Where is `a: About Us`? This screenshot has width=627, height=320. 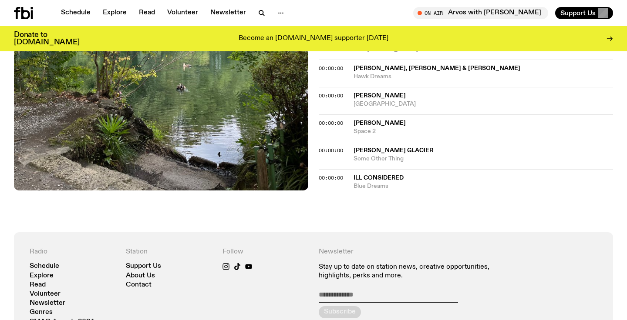 a: About Us is located at coordinates (140, 276).